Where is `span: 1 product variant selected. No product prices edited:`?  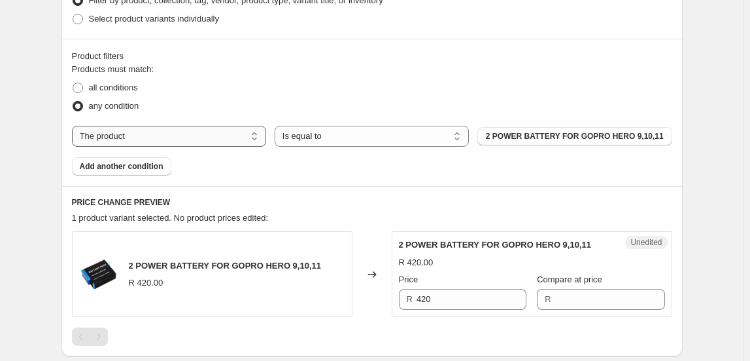
span: 1 product variant selected. No product prices edited: is located at coordinates (170, 217).